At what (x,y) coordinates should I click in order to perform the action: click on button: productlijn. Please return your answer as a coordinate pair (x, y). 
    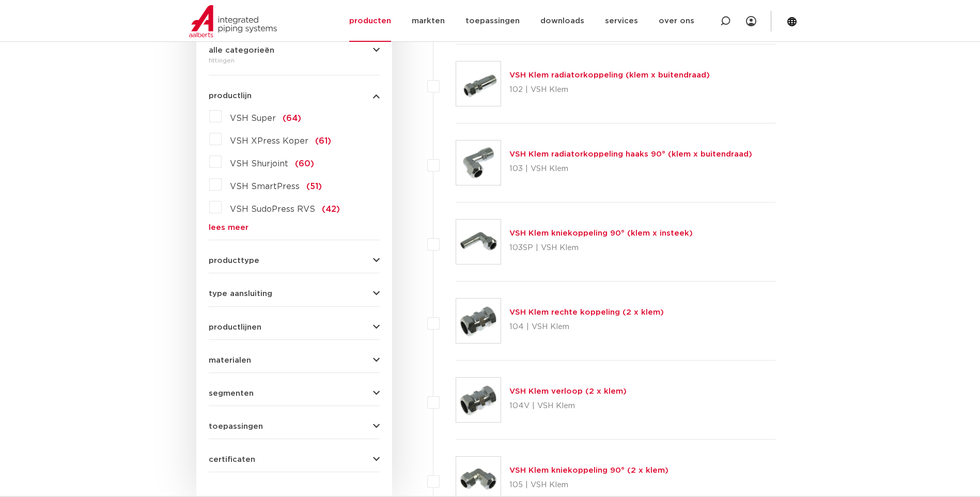
    Looking at the image, I should click on (294, 95).